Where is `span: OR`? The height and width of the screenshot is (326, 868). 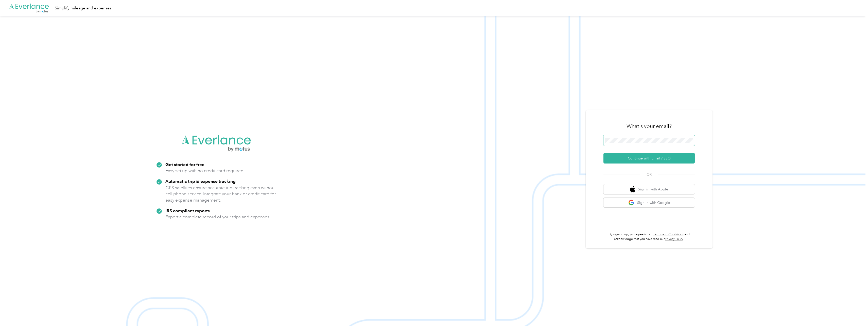
span: OR is located at coordinates (649, 175).